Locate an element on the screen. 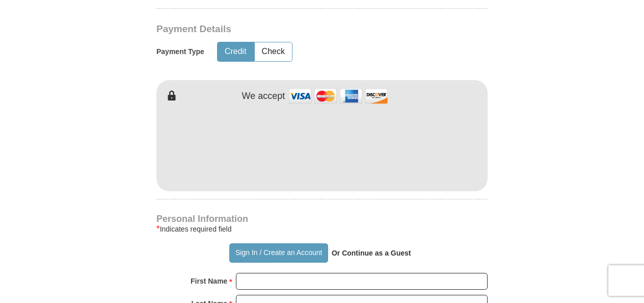 Image resolution: width=644 pixels, height=303 pixels. h5: Payment Type is located at coordinates (180, 51).